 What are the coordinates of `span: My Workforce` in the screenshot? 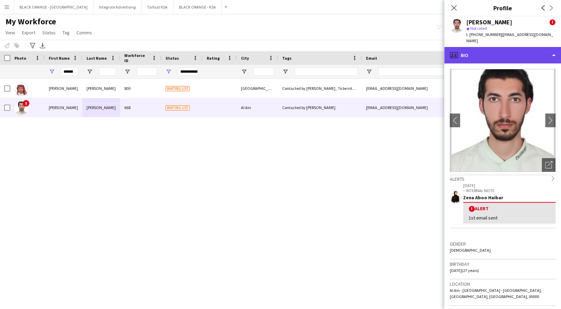 It's located at (31, 22).